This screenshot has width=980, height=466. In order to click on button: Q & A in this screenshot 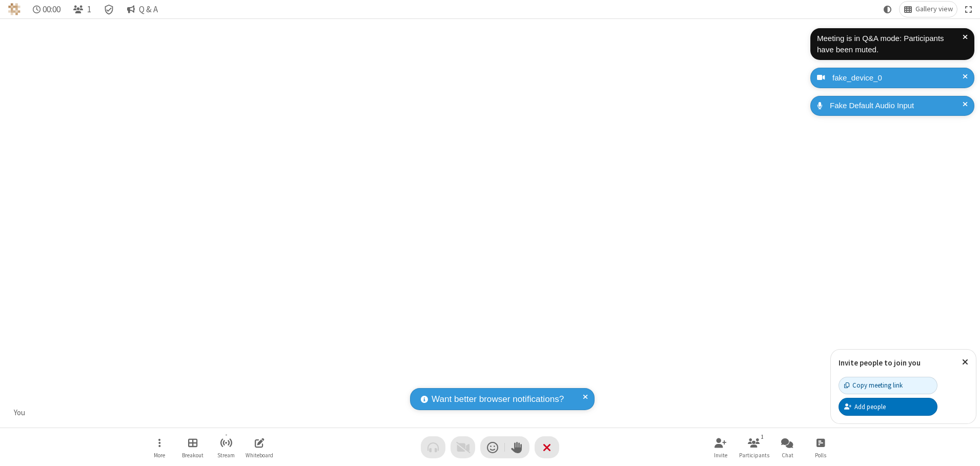, I will do `click(142, 9)`.